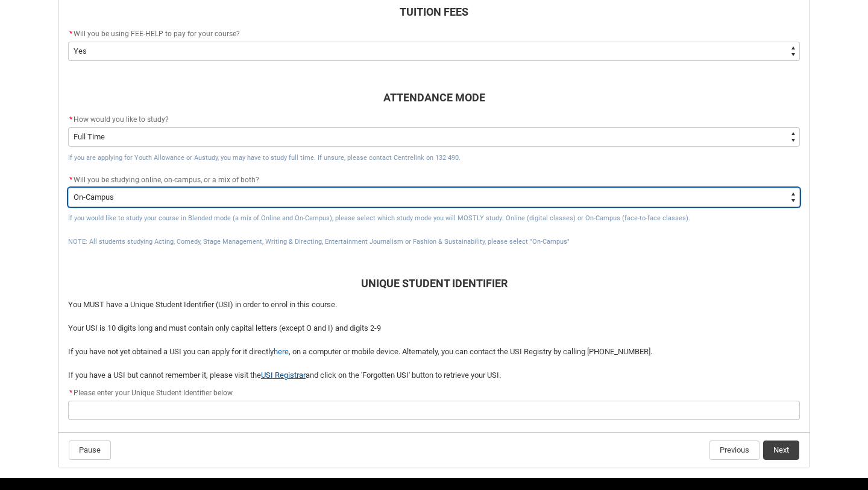 The width and height of the screenshot is (868, 490). Describe the element at coordinates (734, 450) in the screenshot. I see `button: Previous` at that location.